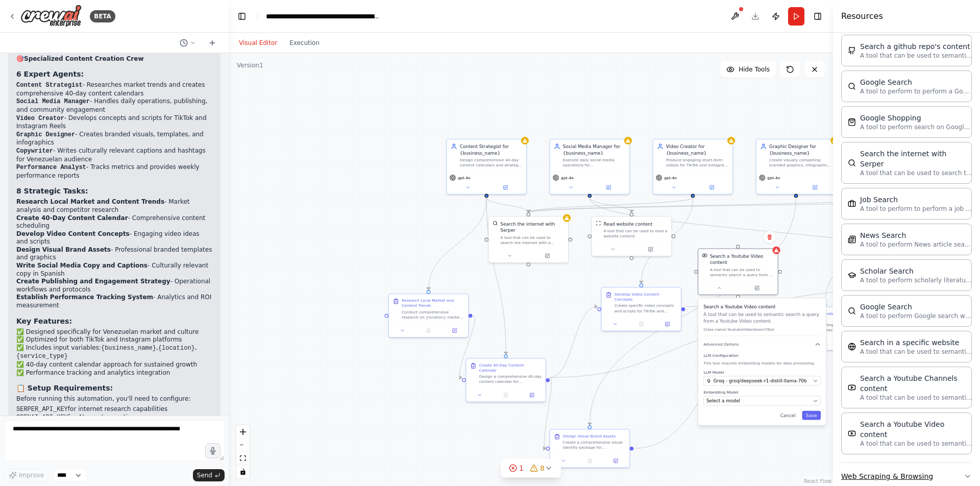 The height and width of the screenshot is (486, 980). I want to click on strong: 6 Expert Agents:, so click(50, 74).